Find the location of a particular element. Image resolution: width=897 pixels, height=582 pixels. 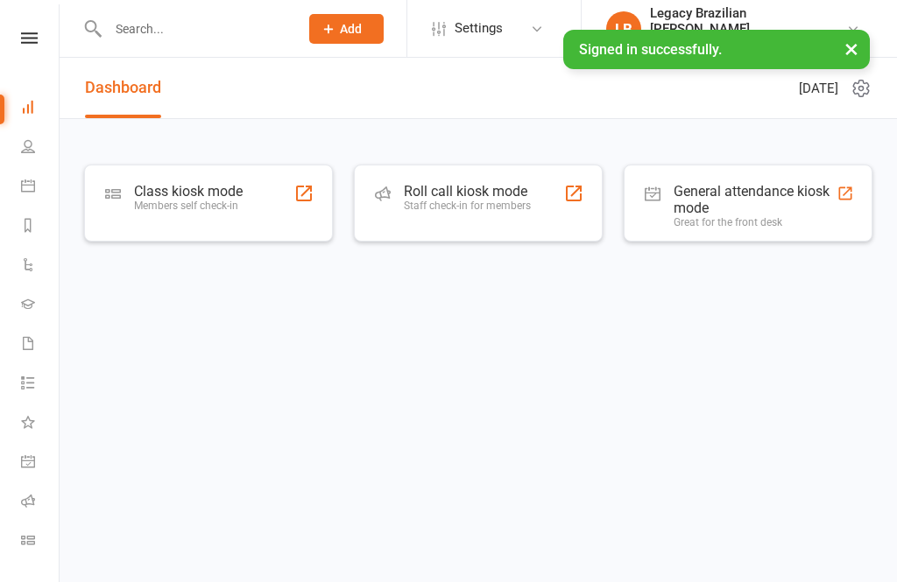

a: General attendance kiosk mode is located at coordinates (40, 463).